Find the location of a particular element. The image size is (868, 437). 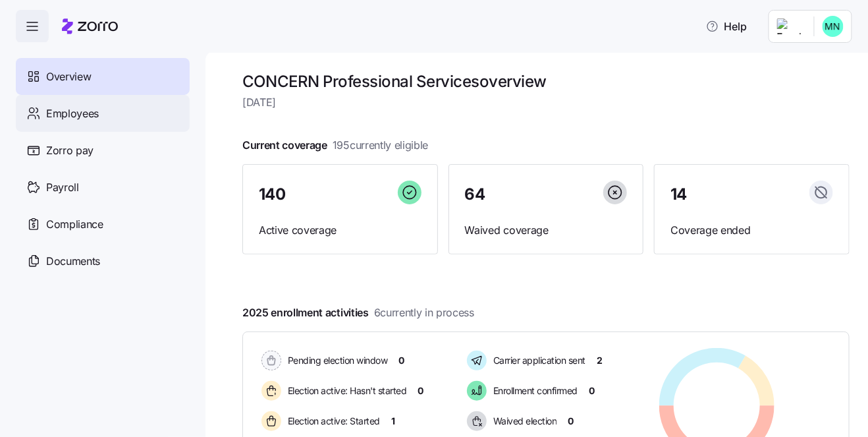

span: Election active: Hasn't started is located at coordinates (345, 391).